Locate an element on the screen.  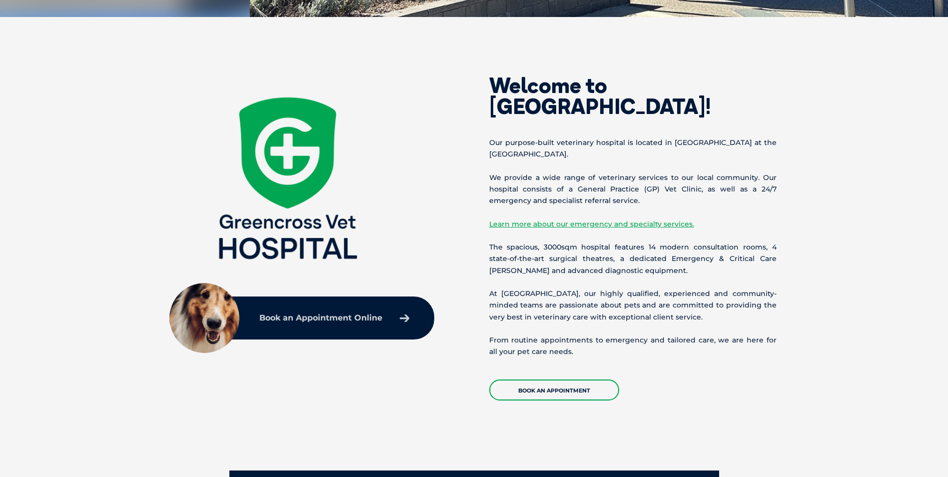
p: The spacious, 3000sqm hospital features 14 modern consultation rooms, 4 state-of-the-art surgical... is located at coordinates (633, 259).